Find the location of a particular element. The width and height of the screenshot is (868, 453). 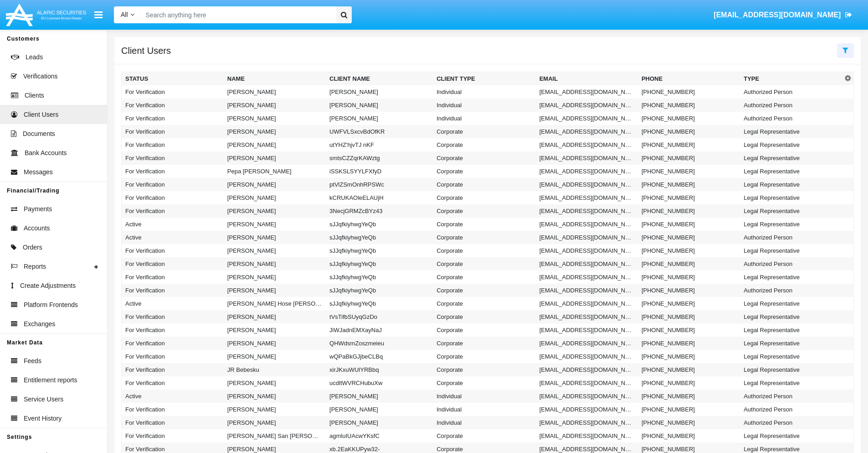

img: Logo image is located at coordinates (46, 14).